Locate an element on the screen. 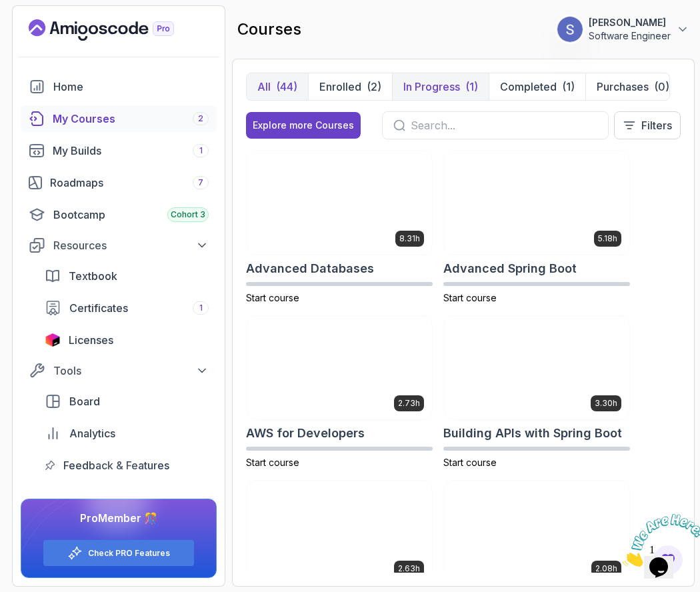 The width and height of the screenshot is (700, 592). button: Check PRO Features is located at coordinates (118, 553).